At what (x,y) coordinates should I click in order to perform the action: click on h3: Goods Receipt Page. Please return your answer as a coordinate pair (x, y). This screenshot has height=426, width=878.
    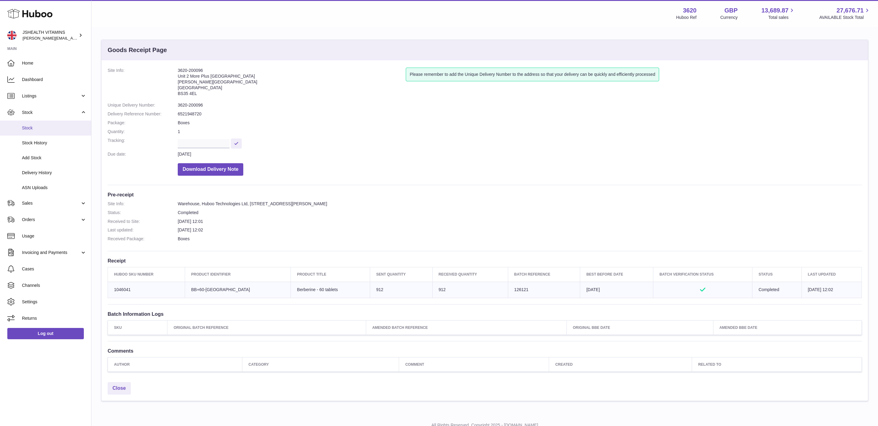
    Looking at the image, I should click on (137, 50).